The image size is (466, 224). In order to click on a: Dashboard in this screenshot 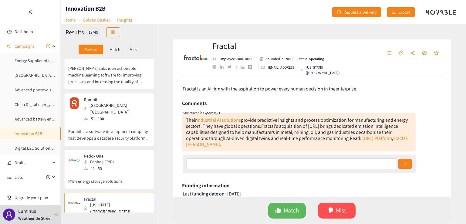, I will do `click(25, 32)`.